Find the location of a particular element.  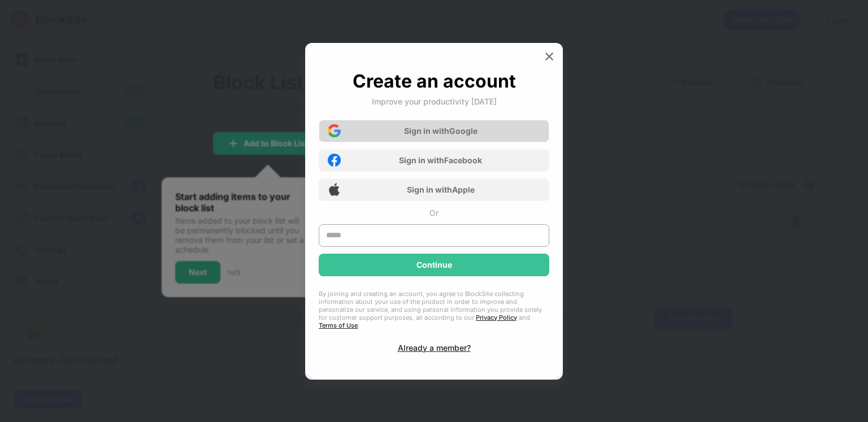

div: Sign in with Apple is located at coordinates (440, 189).